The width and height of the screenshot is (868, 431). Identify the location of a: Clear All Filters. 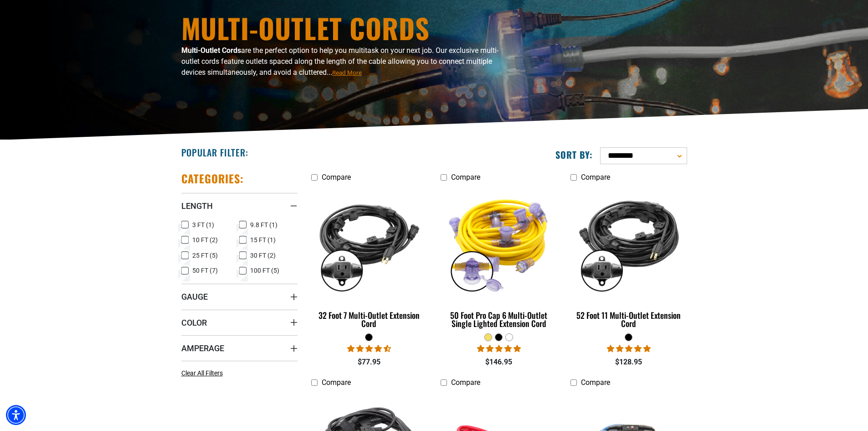
(204, 373).